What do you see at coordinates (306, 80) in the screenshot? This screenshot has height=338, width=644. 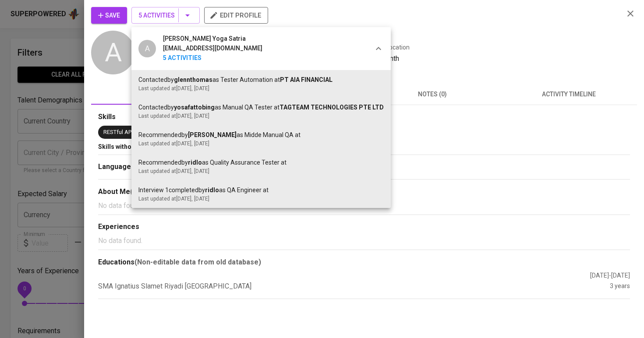 I see `span: PT AIA FINANCIAL` at bounding box center [306, 80].